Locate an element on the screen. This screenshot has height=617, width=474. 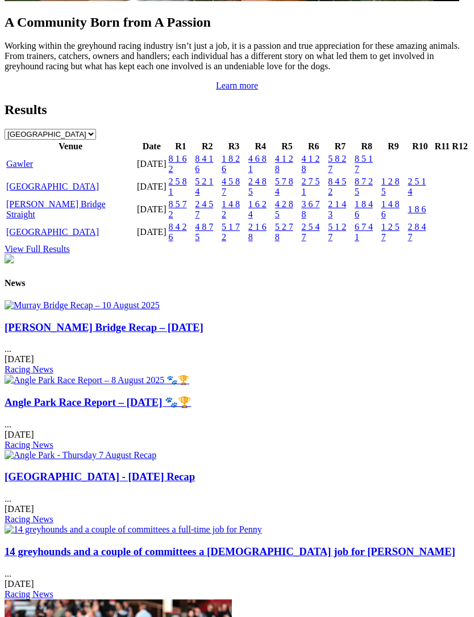
a: 8 4 5 2 is located at coordinates (337, 186).